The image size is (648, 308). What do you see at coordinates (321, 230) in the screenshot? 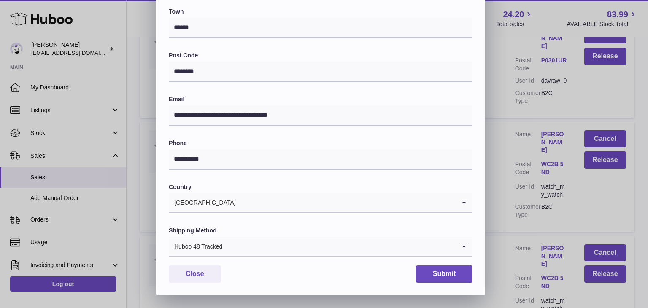
I see `label: Shipping Method` at bounding box center [321, 230].